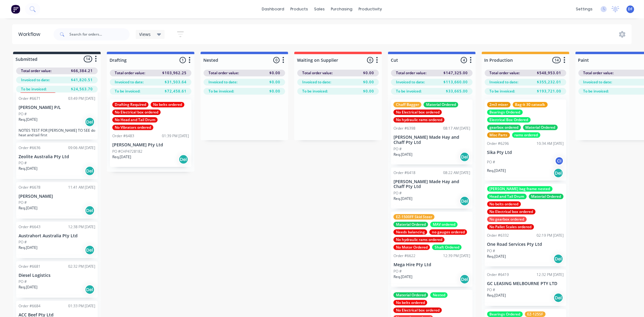 This screenshot has width=644, height=317. What do you see at coordinates (151, 134) in the screenshot?
I see `div: Drafting RequiredNo belts orderedNo Electrical box orderedNo Head and Tail DrumNo Vibrators order...` at bounding box center [151, 134].